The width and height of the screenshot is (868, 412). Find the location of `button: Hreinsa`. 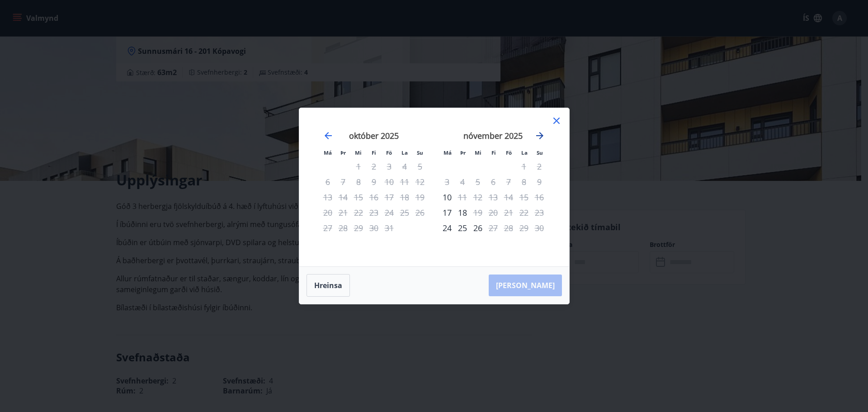

button: Hreinsa is located at coordinates (328, 285).